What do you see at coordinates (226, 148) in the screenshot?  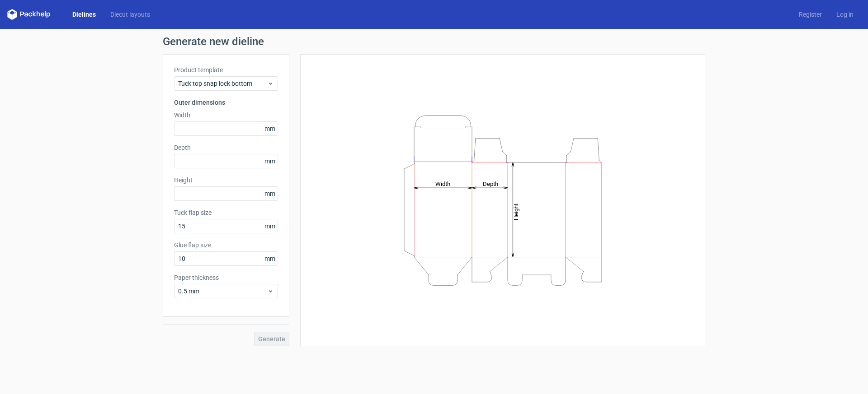 I see `label: Depth` at bounding box center [226, 148].